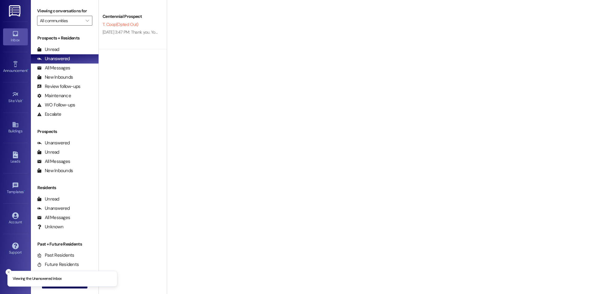 This screenshot has height=294, width=593. What do you see at coordinates (131, 16) in the screenshot?
I see `div: Centennial Prospect` at bounding box center [131, 16].